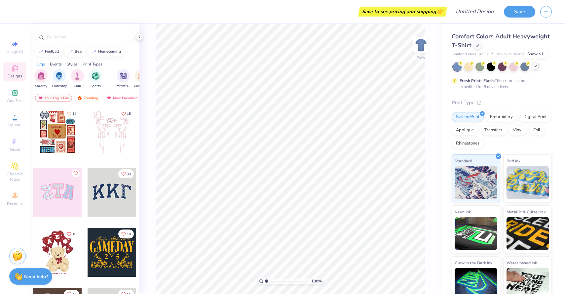 Image resolution: width=565 pixels, height=294 pixels. I want to click on span: Neon Ink, so click(462, 211).